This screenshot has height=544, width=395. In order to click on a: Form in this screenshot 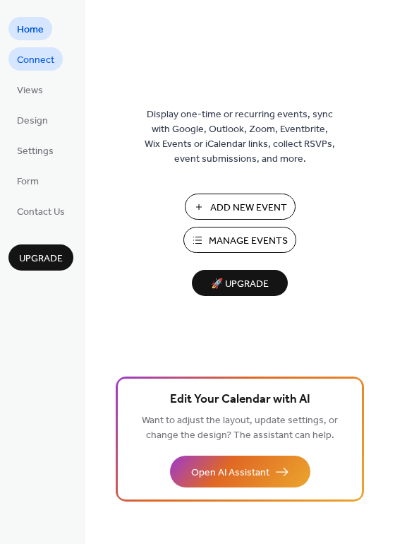, I will do `click(28, 180)`.